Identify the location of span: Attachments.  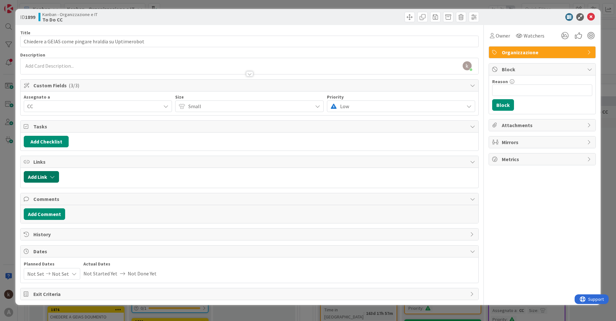
(543, 125).